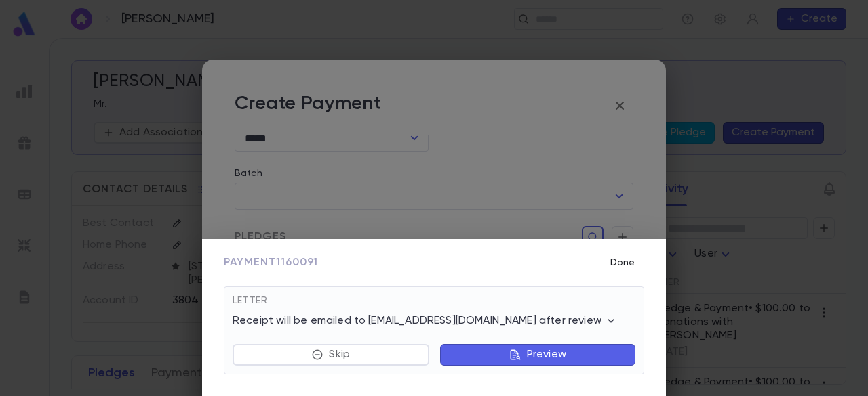 Image resolution: width=868 pixels, height=396 pixels. I want to click on p: Skip, so click(339, 355).